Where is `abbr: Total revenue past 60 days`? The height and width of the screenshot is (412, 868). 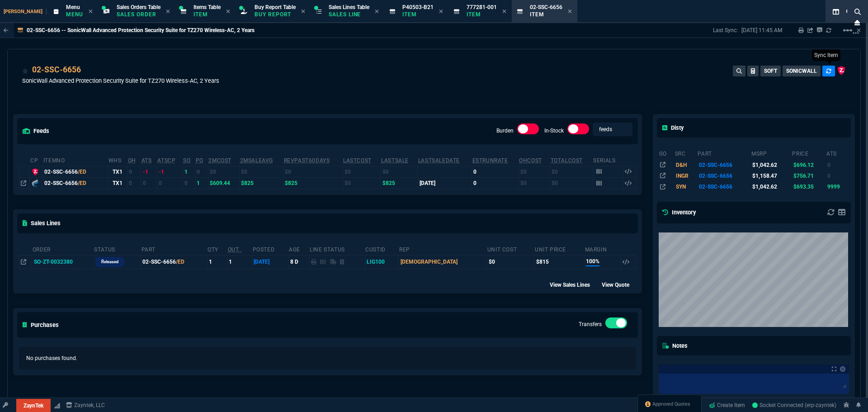 abbr: Total revenue past 60 days is located at coordinates (307, 161).